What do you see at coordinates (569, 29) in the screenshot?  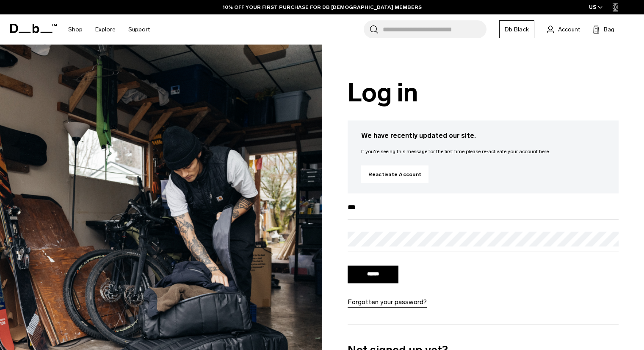 I see `span: Account` at bounding box center [569, 29].